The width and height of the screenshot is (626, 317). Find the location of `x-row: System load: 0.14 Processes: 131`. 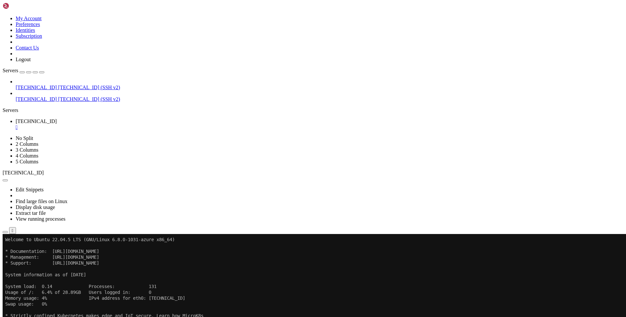

x-row: System load: 0.14 Processes: 131 is located at coordinates (272, 52).